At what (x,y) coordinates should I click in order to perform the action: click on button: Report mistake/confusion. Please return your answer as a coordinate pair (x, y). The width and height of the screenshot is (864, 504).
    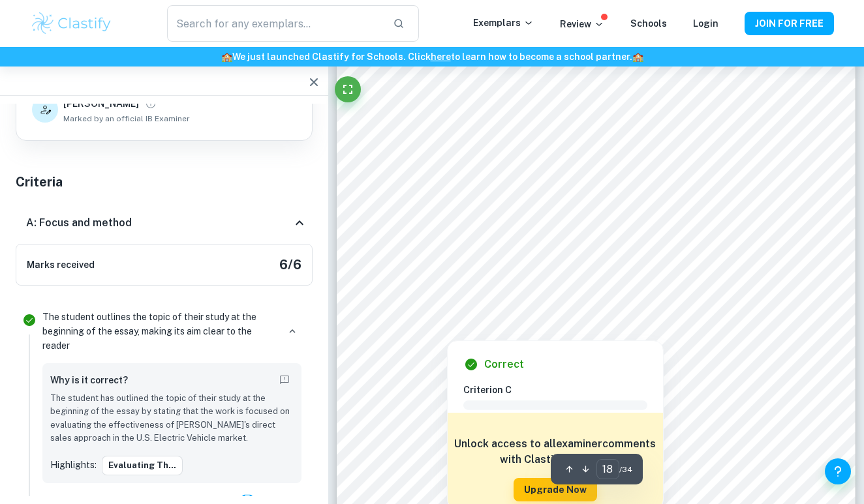
    Looking at the image, I should click on (284, 381).